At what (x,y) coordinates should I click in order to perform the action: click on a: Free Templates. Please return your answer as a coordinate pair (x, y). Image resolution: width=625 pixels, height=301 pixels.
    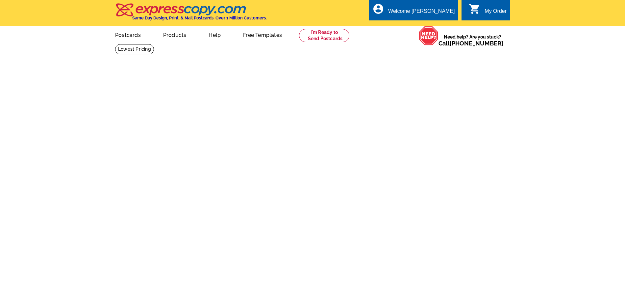
    Looking at the image, I should click on (263, 34).